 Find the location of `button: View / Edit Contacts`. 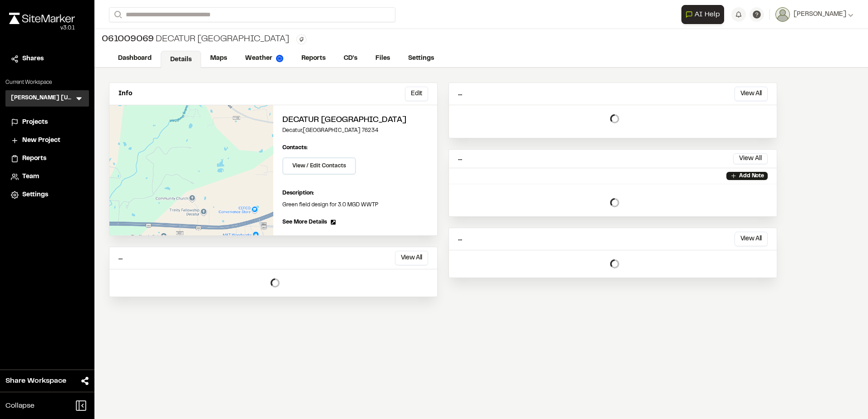

button: View / Edit Contacts is located at coordinates (319, 166).